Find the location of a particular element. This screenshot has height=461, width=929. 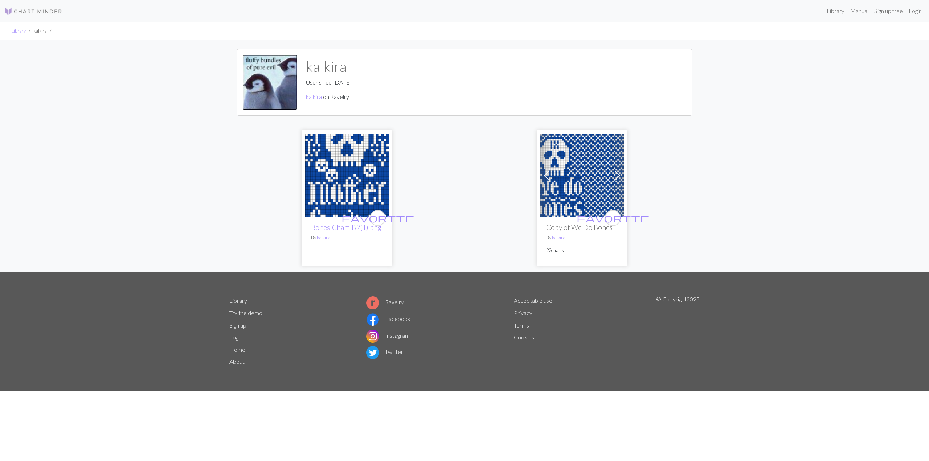

a: Sign up is located at coordinates (238, 325).